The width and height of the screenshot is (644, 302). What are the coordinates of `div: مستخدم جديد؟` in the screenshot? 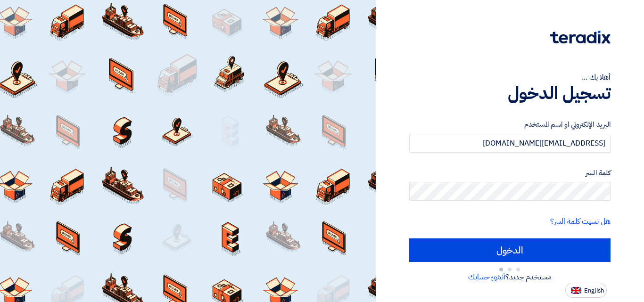 It's located at (510, 277).